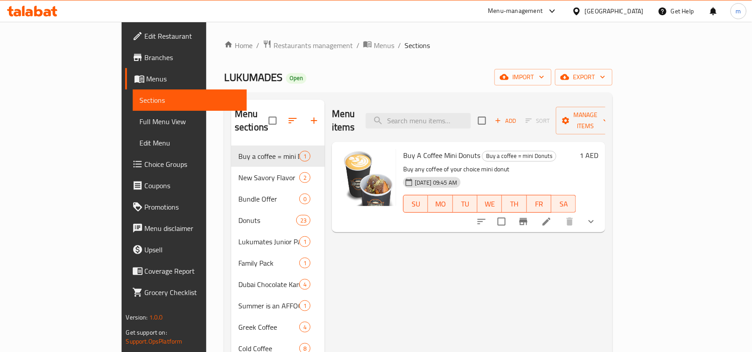 This screenshot has width=752, height=352. I want to click on div: Donuts23, so click(278, 221).